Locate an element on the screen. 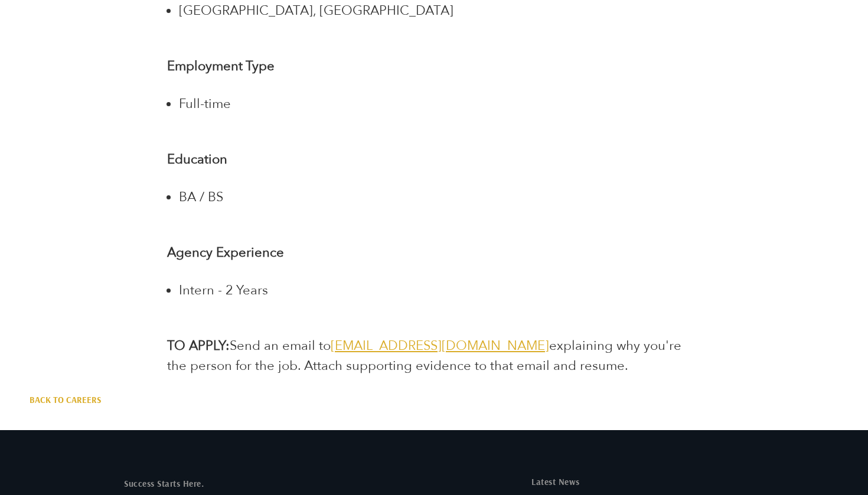  li: Intern - 2 Years is located at coordinates (439, 290).